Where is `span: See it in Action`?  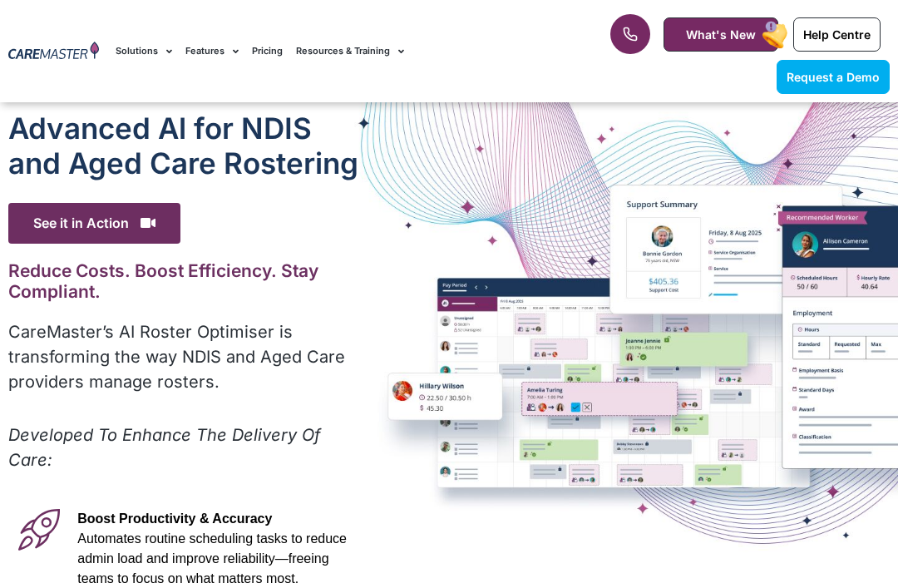 span: See it in Action is located at coordinates (94, 223).